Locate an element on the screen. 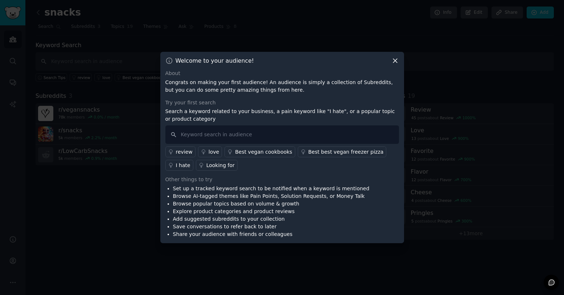 The width and height of the screenshot is (564, 295). div: love is located at coordinates (214, 152).